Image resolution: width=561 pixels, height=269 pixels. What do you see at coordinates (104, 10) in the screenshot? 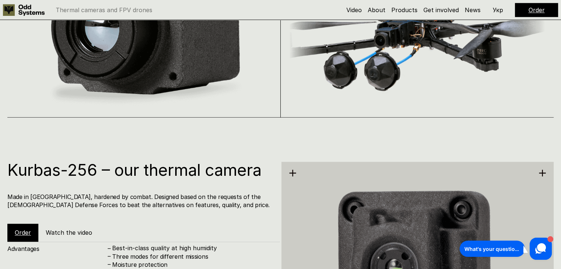
I see `p: Thermal cameras and FPV drones` at bounding box center [104, 10].